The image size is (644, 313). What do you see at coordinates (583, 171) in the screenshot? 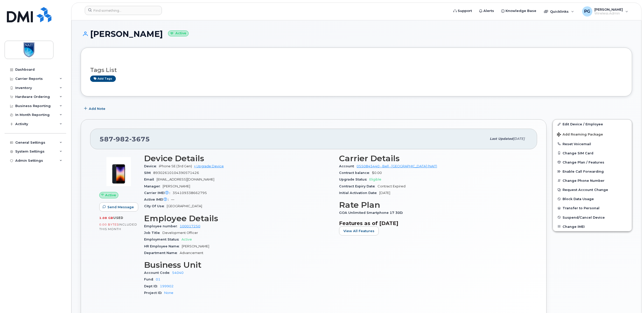
I see `span: Enable Call Forwarding` at bounding box center [583, 171].